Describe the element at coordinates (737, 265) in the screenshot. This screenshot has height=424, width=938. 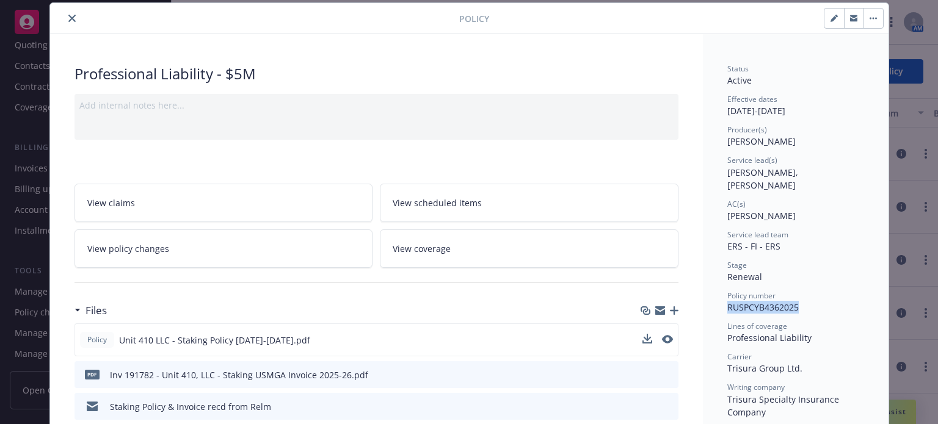
I see `span: Stage` at that location.